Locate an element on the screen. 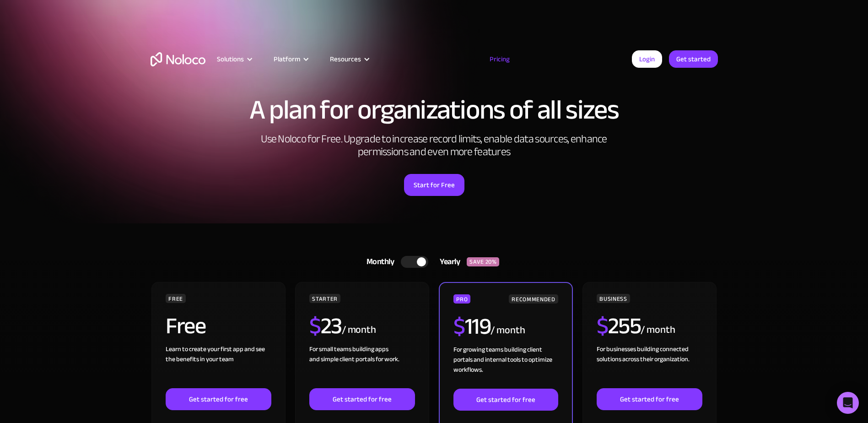  div: RECOMMENDED is located at coordinates (533, 299).